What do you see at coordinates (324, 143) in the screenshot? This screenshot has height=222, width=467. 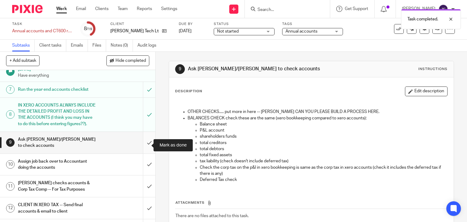 I see `p: total creditors` at bounding box center [324, 143].